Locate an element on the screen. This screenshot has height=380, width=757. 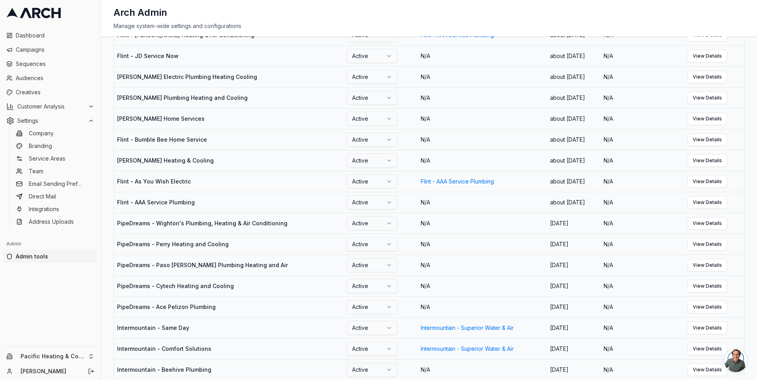
span: Address Uploads is located at coordinates (51, 222).